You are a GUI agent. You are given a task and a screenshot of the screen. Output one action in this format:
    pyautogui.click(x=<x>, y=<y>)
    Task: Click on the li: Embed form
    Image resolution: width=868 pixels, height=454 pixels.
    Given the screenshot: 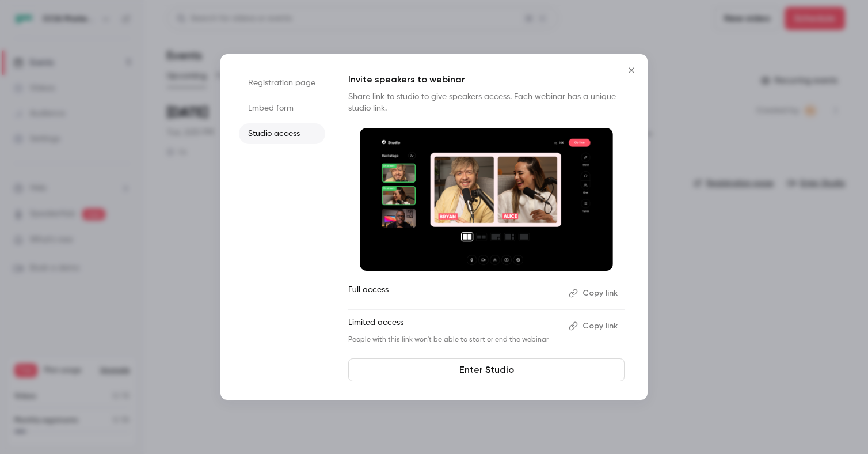 What is the action you would take?
    pyautogui.click(x=282, y=108)
    